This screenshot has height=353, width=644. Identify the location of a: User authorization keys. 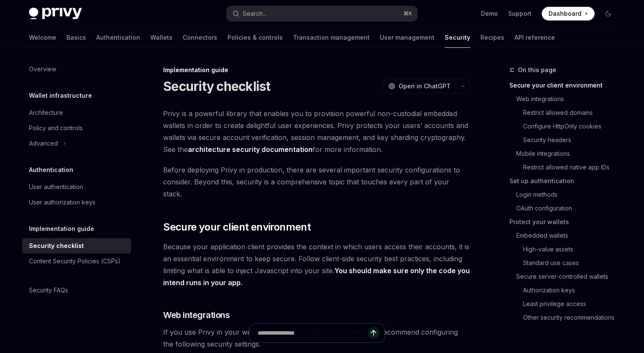
(77, 202).